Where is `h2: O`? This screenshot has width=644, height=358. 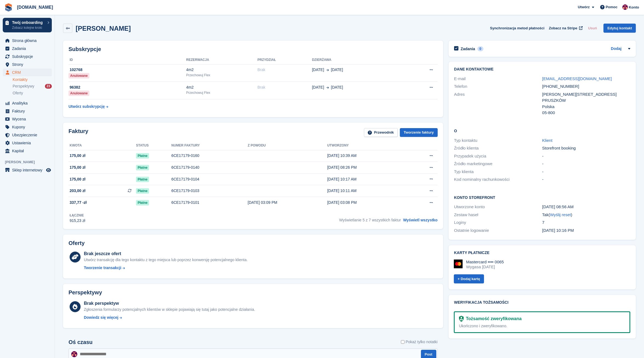 h2: O is located at coordinates (542, 130).